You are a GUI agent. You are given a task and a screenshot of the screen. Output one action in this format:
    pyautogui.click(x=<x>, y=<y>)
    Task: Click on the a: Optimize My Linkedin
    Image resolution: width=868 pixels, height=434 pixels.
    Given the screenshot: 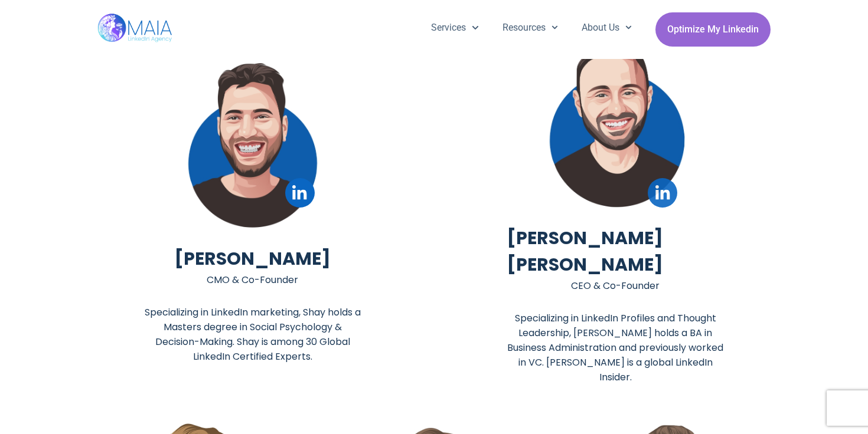 What is the action you would take?
    pyautogui.click(x=713, y=29)
    